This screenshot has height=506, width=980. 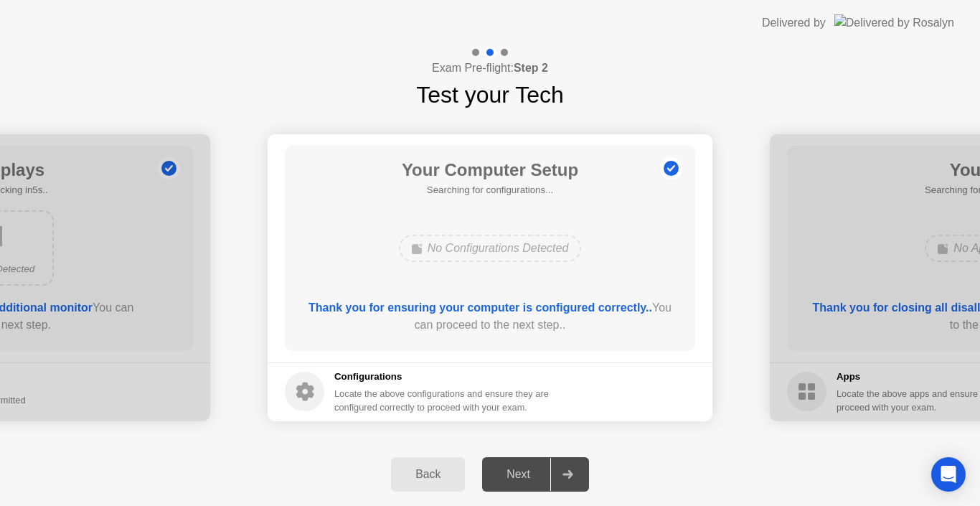 What do you see at coordinates (428, 475) in the screenshot?
I see `div: Back` at bounding box center [428, 475].